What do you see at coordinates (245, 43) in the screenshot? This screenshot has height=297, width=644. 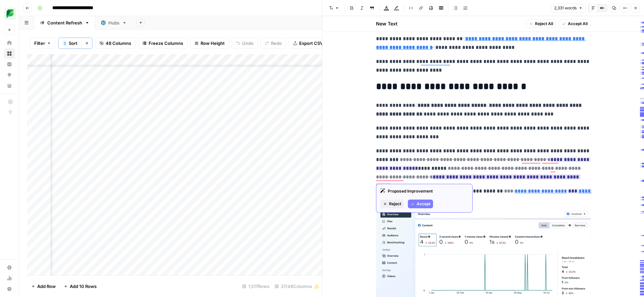 I see `button: Undo` at bounding box center [245, 43].